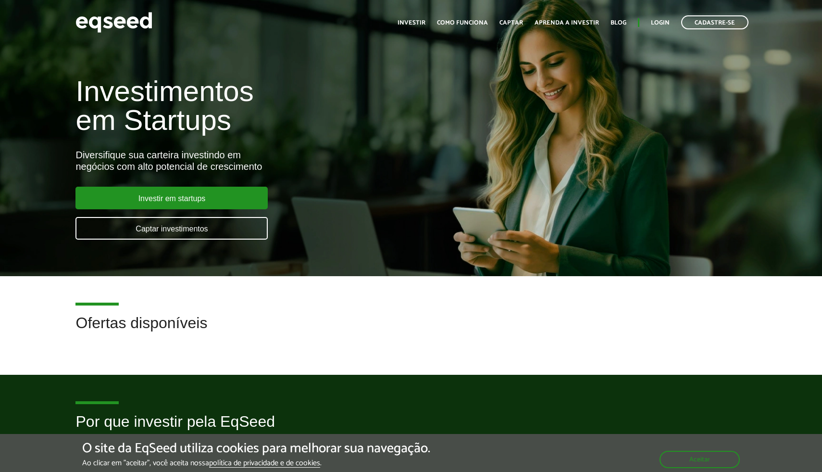  What do you see at coordinates (660, 23) in the screenshot?
I see `a: Login` at bounding box center [660, 23].